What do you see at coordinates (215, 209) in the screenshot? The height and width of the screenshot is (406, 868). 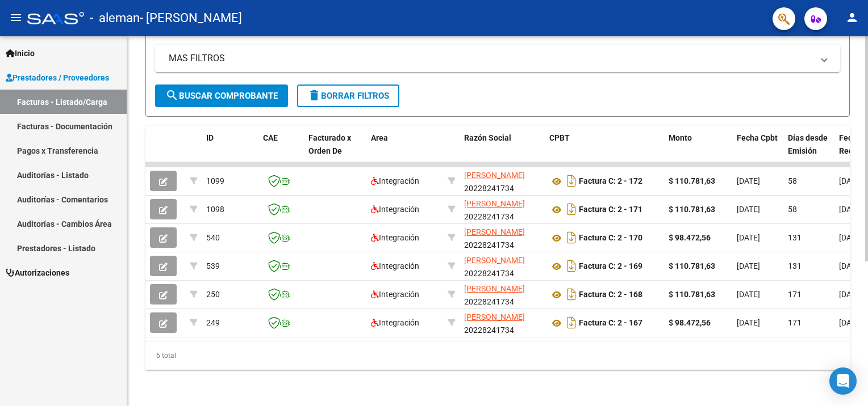 I see `span: 1098` at bounding box center [215, 209].